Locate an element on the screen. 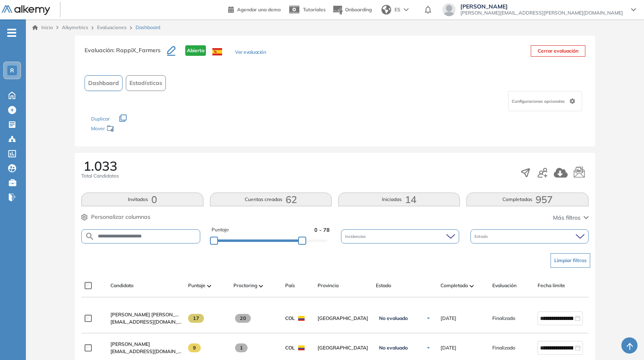 The height and width of the screenshot is (360, 644). img: arrow is located at coordinates (406, 10).